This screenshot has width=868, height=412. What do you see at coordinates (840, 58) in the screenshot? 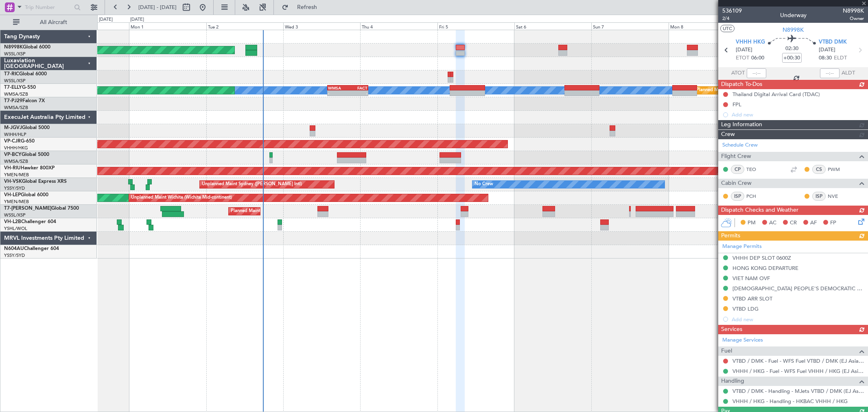
I see `span: ELDT` at bounding box center [840, 58].